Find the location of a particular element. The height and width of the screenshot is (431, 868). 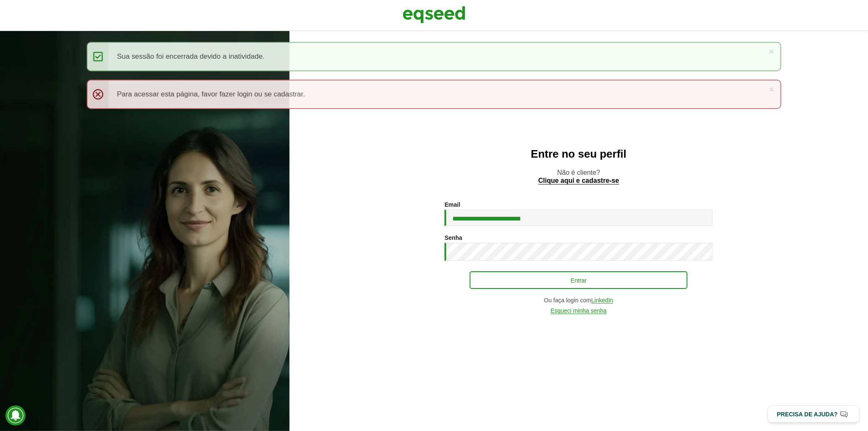

a: Clique aqui e cadastre-se is located at coordinates (578, 181).